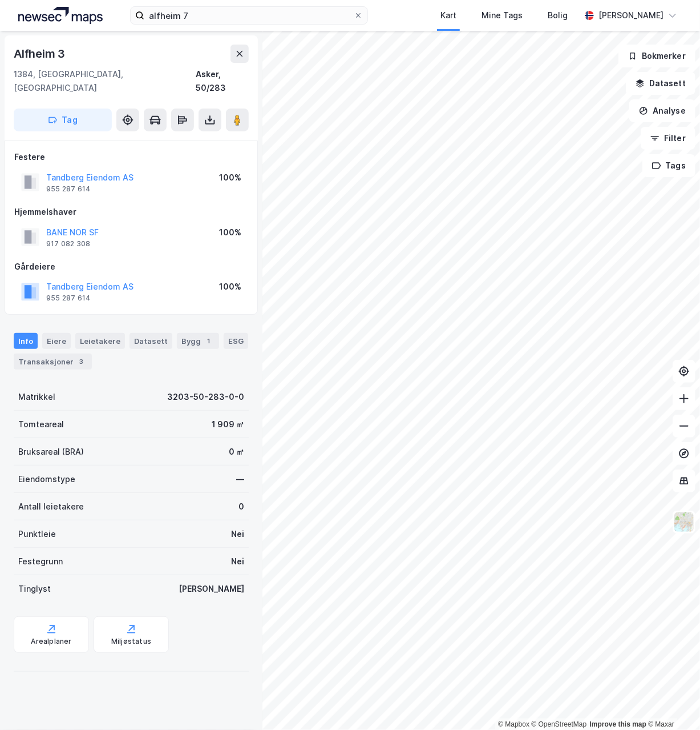  Describe the element at coordinates (557, 15) in the screenshot. I see `div: Bolig` at that location.